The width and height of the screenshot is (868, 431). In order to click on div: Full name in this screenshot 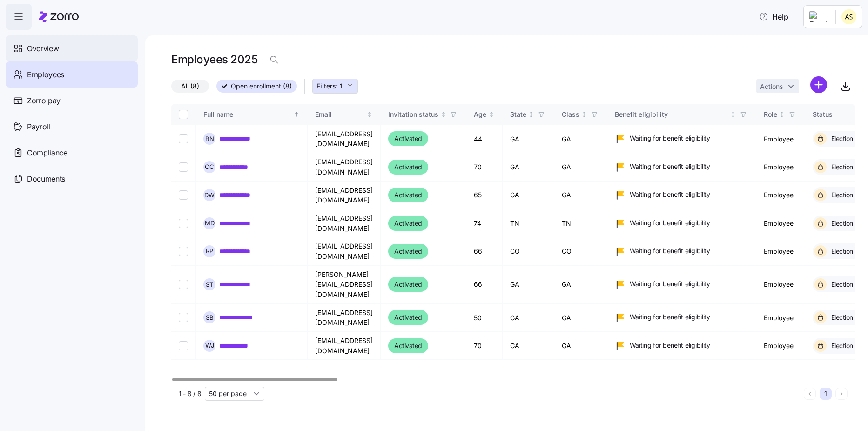, I will do `click(248, 115)`.